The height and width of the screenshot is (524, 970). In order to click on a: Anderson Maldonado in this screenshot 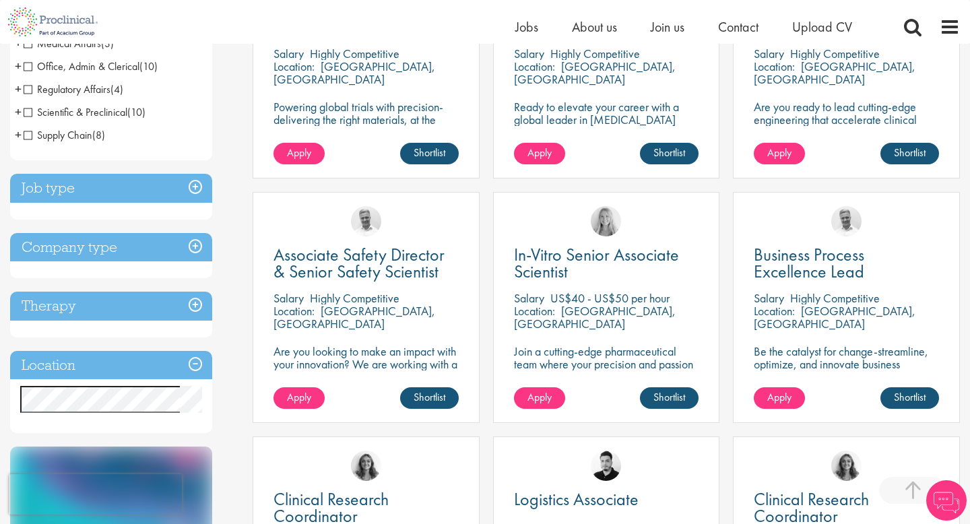, I will do `click(606, 465)`.